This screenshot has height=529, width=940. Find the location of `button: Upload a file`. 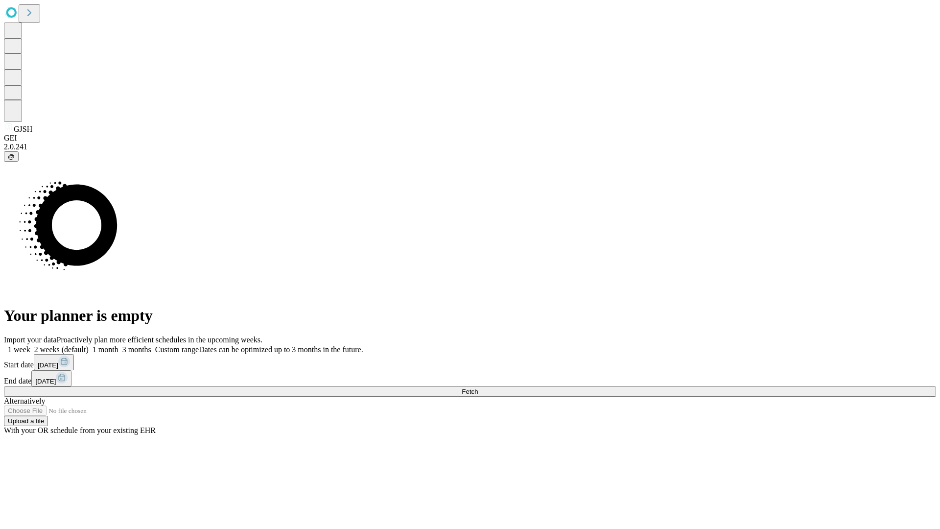

button: Upload a file is located at coordinates (26, 420).